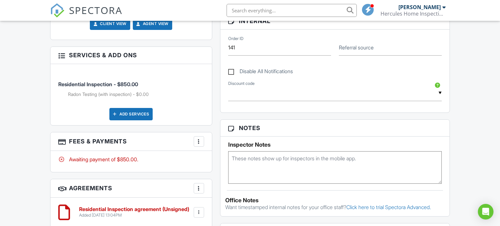 The image size is (500, 226). What do you see at coordinates (86, 16) in the screenshot?
I see `a: SPECTORA` at bounding box center [86, 16].